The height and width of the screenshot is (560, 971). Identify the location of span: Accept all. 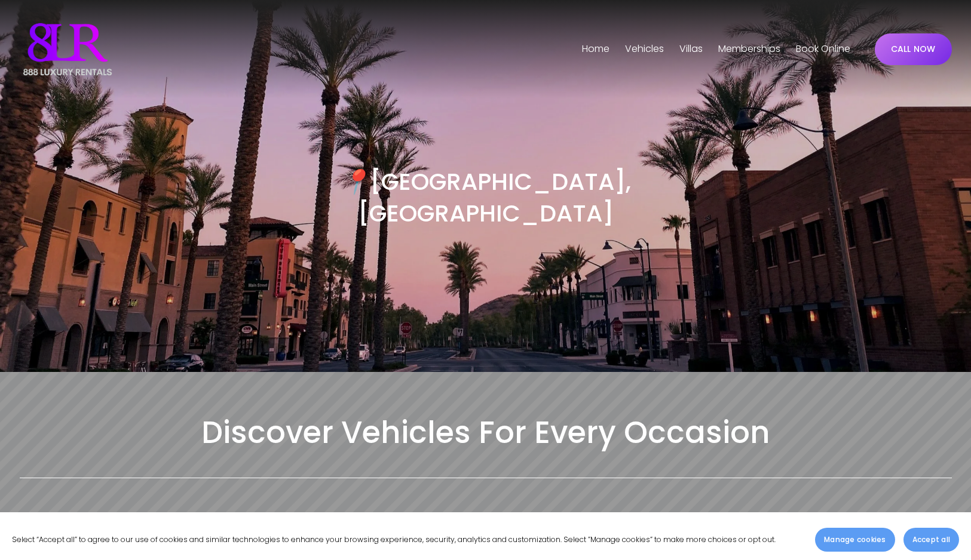
(931, 540).